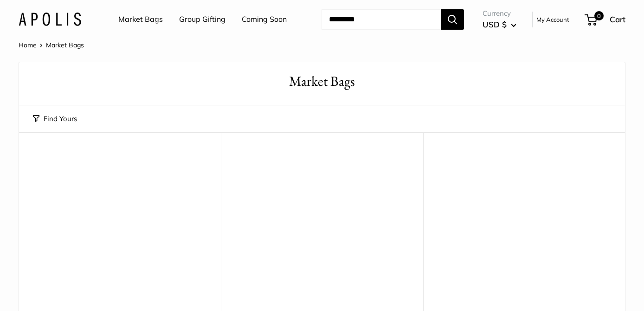 Image resolution: width=644 pixels, height=311 pixels. Describe the element at coordinates (49, 19) in the screenshot. I see `img: Apolis` at that location.